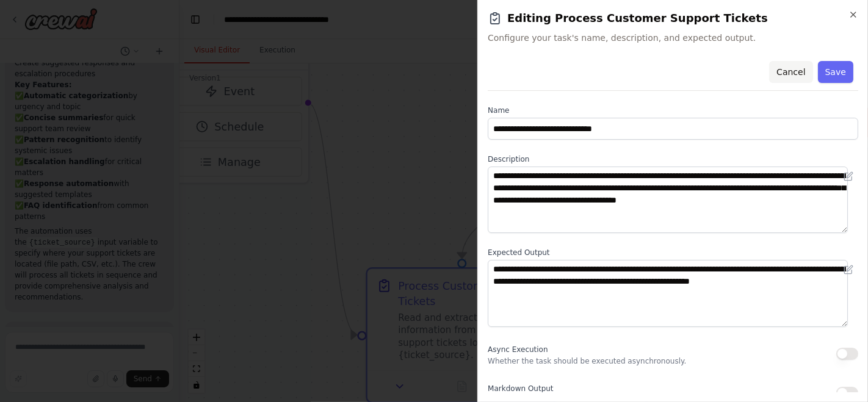  Describe the element at coordinates (672, 38) in the screenshot. I see `span: Configure your task's name, description, and expected output.` at that location.